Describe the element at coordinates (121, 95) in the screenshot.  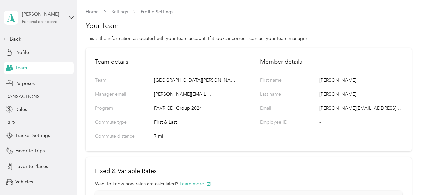
I see `p: Manager email` at that location.